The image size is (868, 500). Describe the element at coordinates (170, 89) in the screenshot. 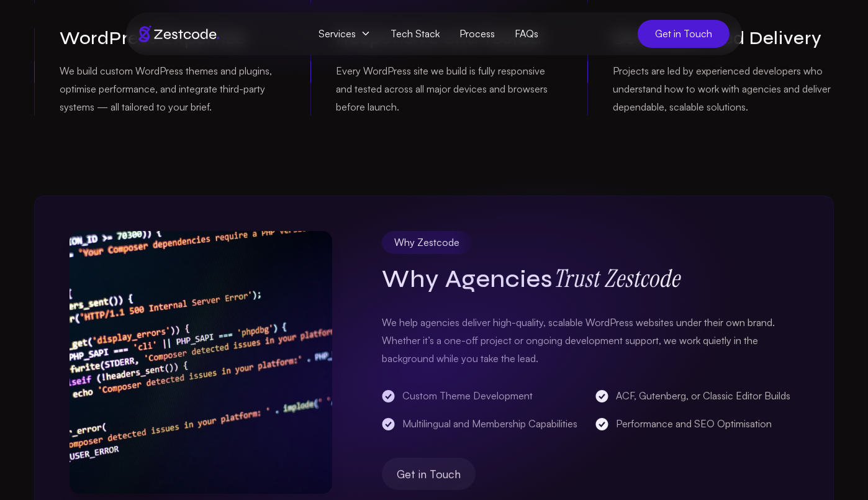

I see `p: We build custom WordPress themes and plugins, optimise performance, and integrate third-party sys...` at that location.